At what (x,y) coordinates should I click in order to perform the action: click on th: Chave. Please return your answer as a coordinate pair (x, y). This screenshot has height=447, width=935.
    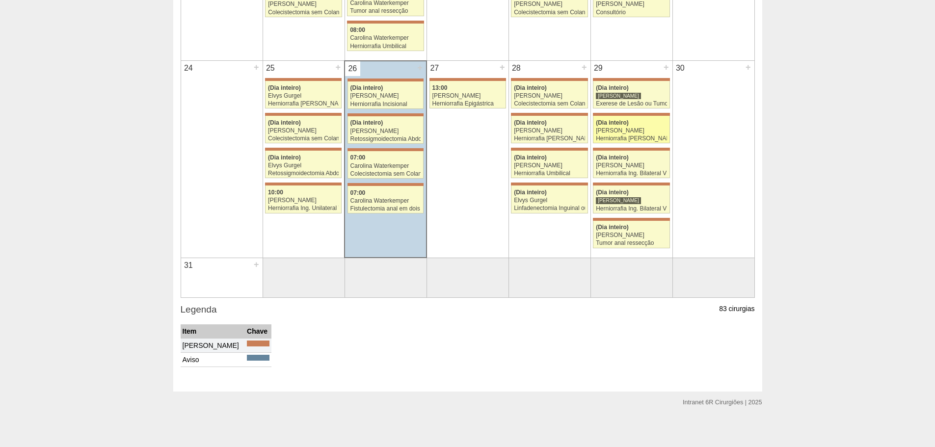
    Looking at the image, I should click on (258, 331).